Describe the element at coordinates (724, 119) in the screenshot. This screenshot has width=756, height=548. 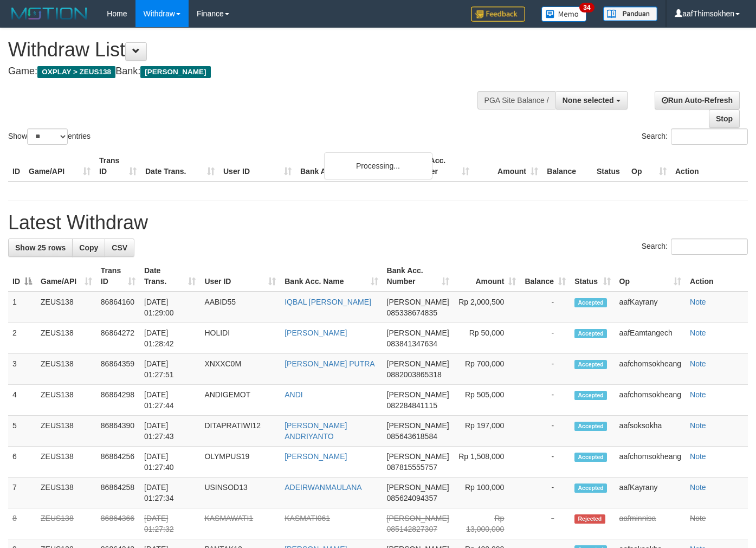
I see `a: Stop` at that location.